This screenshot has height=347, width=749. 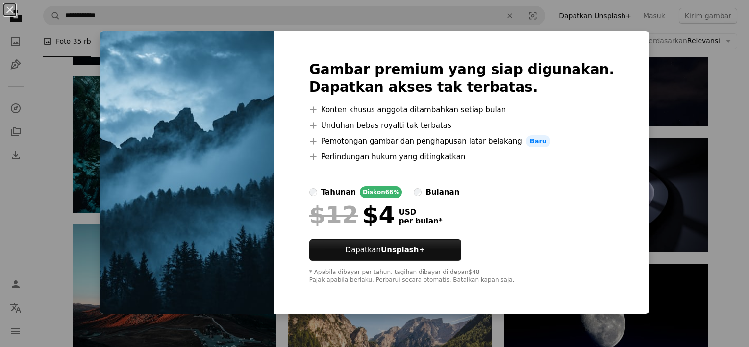 What do you see at coordinates (187, 173) in the screenshot?
I see `img: premium_photo-1686729237226-0f2edb1e8970` at bounding box center [187, 173].